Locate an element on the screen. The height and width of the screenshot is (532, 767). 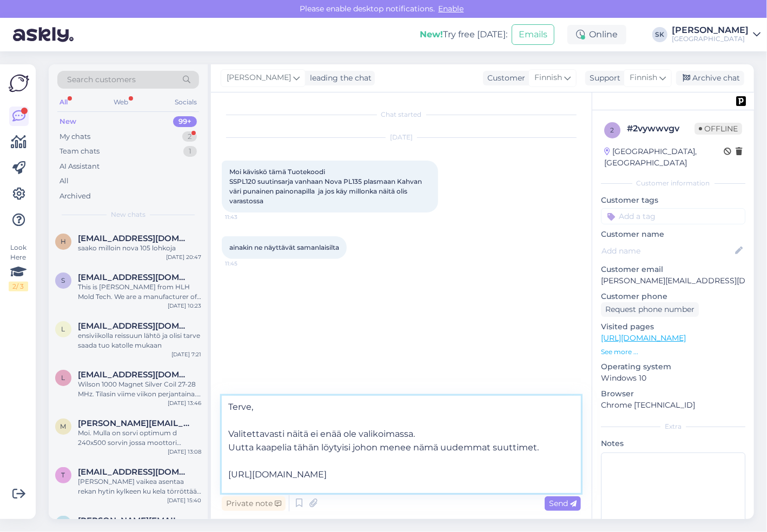
span: Search customers is located at coordinates (101, 80).